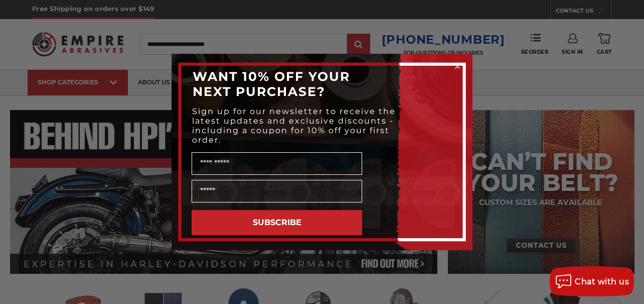 The height and width of the screenshot is (304, 644). I want to click on span: Sign up for our newsletter to receive the latest updates and exclusive discounts - including a co..., so click(294, 125).